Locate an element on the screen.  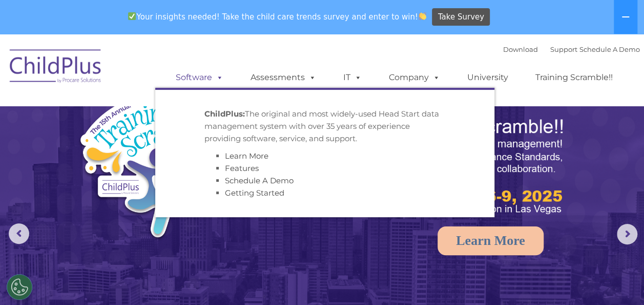
img: ChildPlus by Procare Solutions is located at coordinates (56, 68).